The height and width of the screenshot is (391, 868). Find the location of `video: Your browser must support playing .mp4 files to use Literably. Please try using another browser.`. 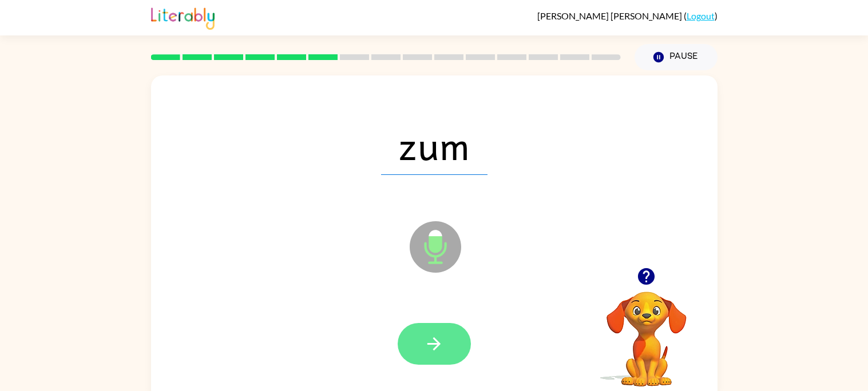

video: Your browser must support playing .mp4 files to use Literably. Please try using another browser. is located at coordinates (647, 331).